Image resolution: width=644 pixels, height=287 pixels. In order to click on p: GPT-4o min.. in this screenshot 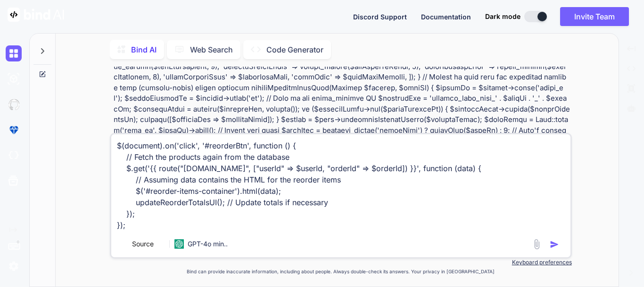, I will do `click(208, 244)`.